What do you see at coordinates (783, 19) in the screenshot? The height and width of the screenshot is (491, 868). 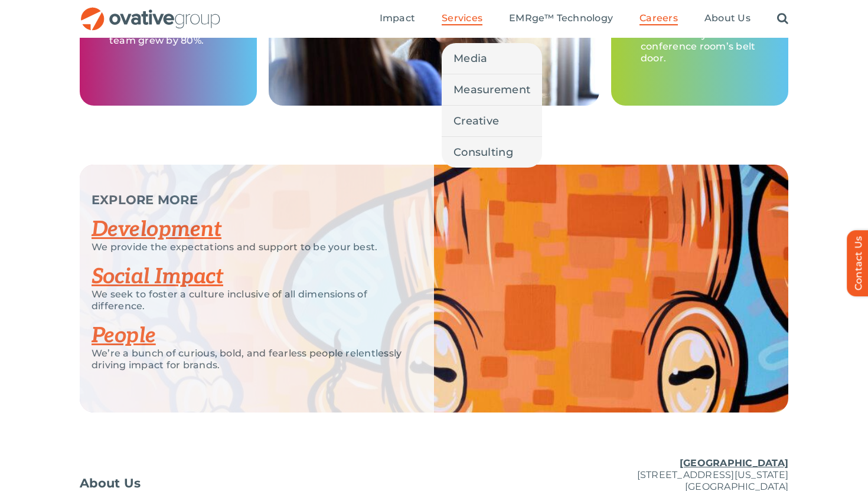 I see `a: Search` at bounding box center [783, 19].